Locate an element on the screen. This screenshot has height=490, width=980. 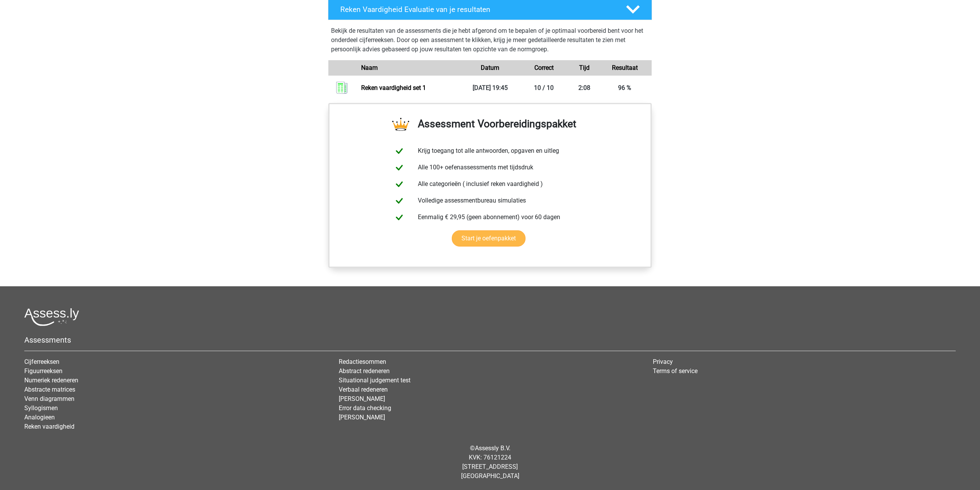
a: Error data checking is located at coordinates (365, 407).